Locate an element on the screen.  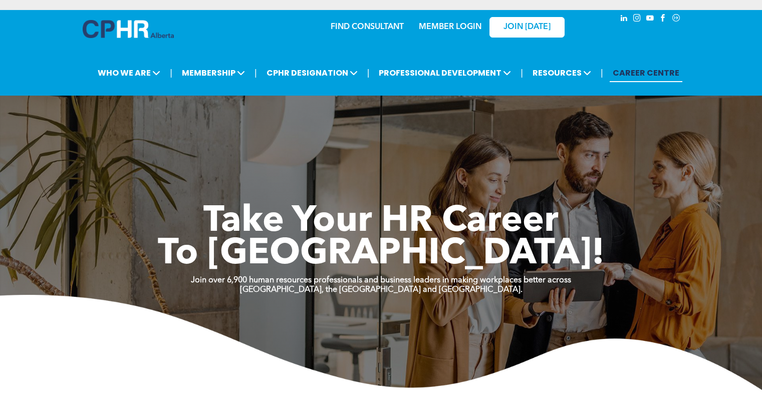
img: A blue and white logo for cp alberta is located at coordinates (128, 29).